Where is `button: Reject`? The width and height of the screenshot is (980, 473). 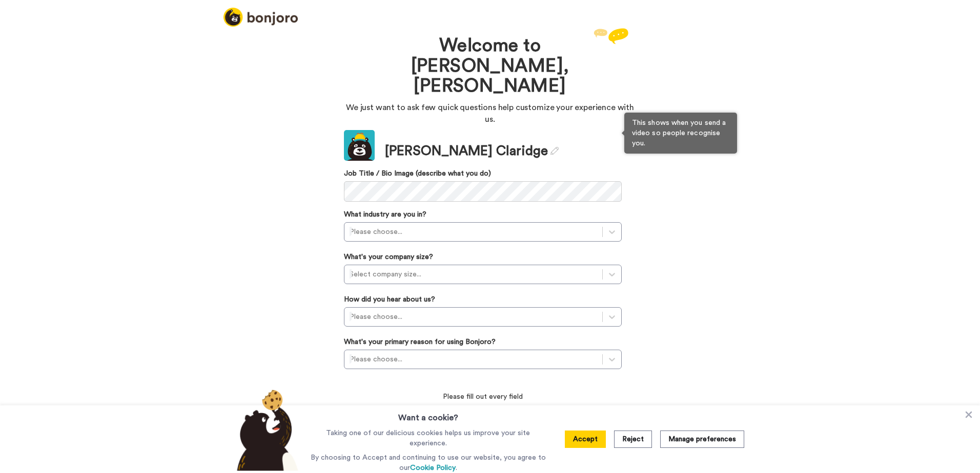 button: Reject is located at coordinates (633, 440).